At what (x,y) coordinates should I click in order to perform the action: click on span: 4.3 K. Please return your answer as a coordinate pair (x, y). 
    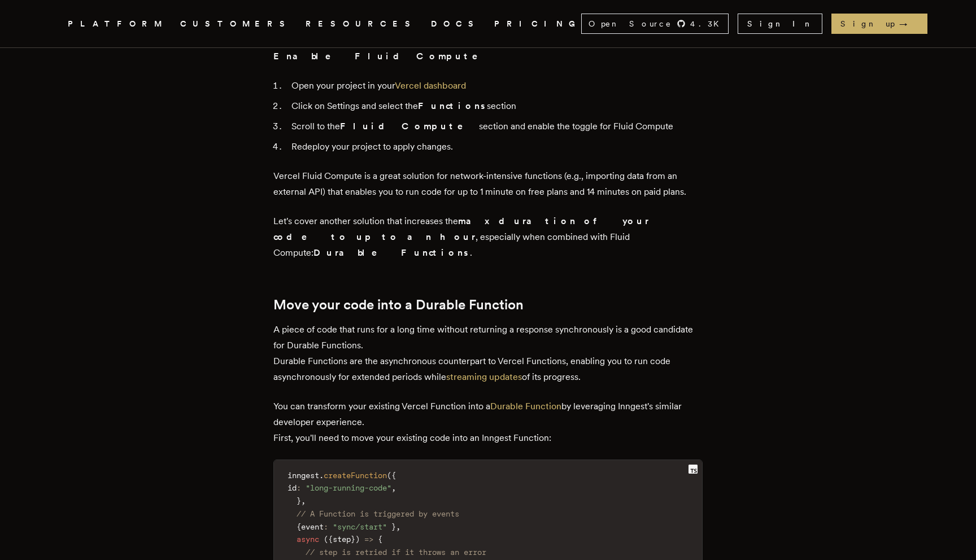
    Looking at the image, I should click on (708, 24).